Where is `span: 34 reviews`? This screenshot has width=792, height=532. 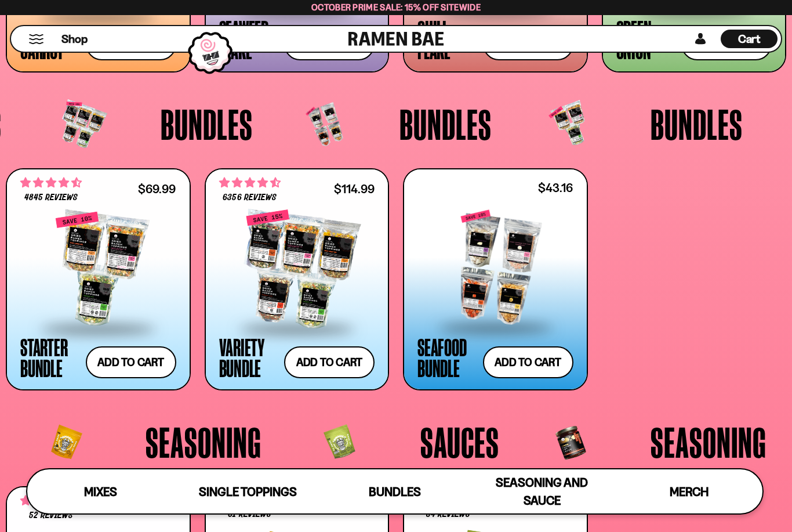
span: 34 reviews is located at coordinates (448, 515).